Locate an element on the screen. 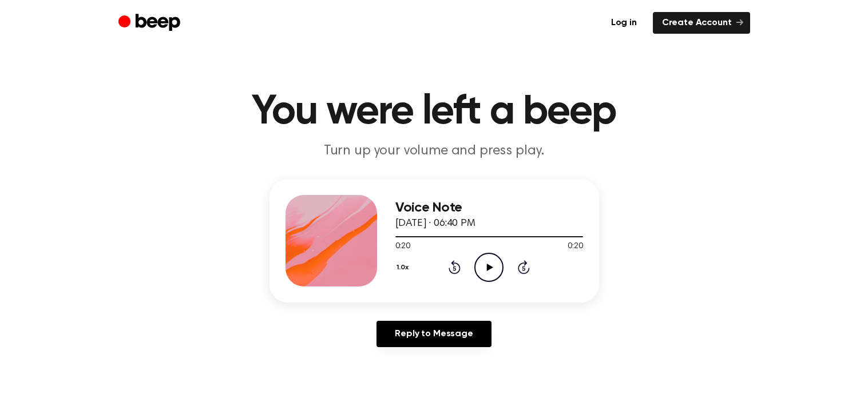  p: Turn up your volume and press play. is located at coordinates (434, 151).